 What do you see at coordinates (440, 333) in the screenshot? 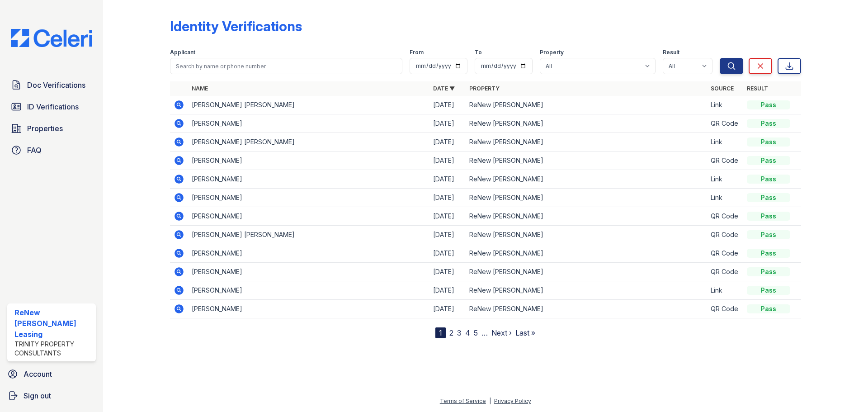
I see `div: 1` at bounding box center [440, 333].